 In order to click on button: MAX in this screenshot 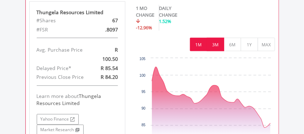, I will do `click(266, 44)`.